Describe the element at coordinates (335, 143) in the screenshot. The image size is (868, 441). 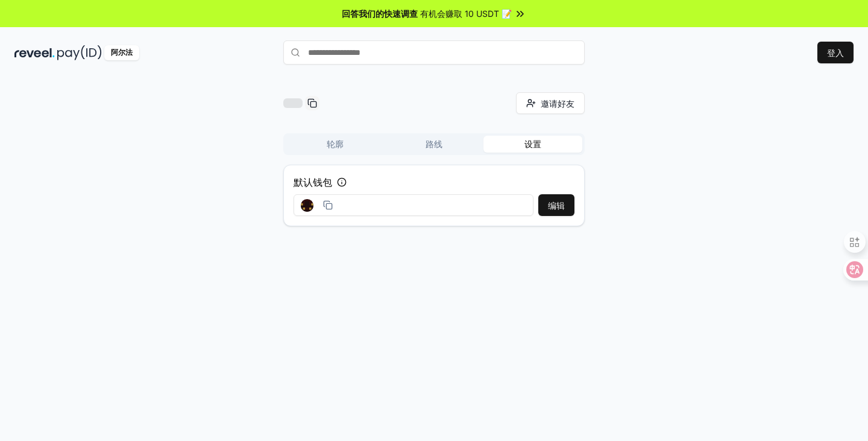
I see `font: 轮廓` at that location.